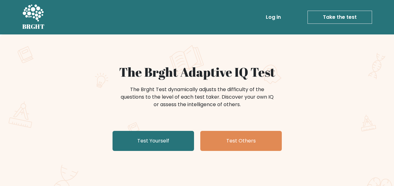 The height and width of the screenshot is (186, 394). What do you see at coordinates (241, 141) in the screenshot?
I see `a: Test Others` at bounding box center [241, 141].